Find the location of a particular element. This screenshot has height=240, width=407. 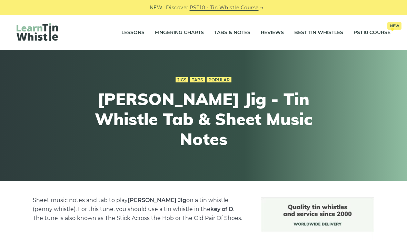

a: Reviews is located at coordinates (272, 33).